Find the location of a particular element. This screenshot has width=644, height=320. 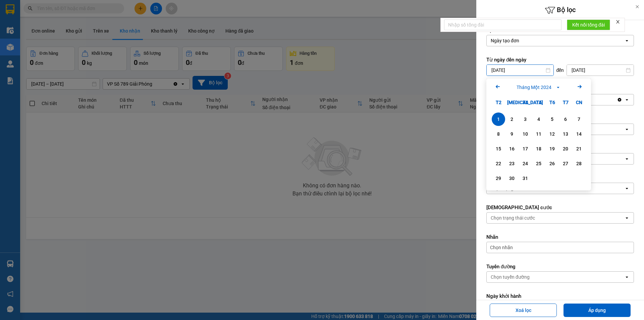

div: Choose Thứ Sáu, tháng 01 19 2024. It's available. is located at coordinates (552, 149).